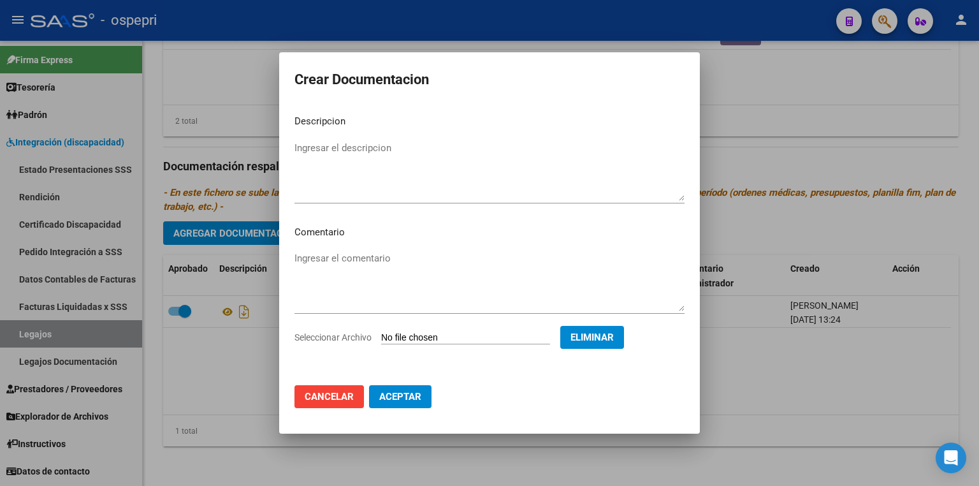 Image resolution: width=979 pixels, height=486 pixels. What do you see at coordinates (592, 337) in the screenshot?
I see `button: Eliminar` at bounding box center [592, 337].